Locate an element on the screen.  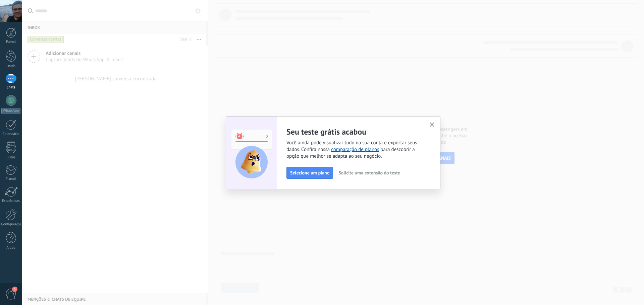
a: comparação de planos is located at coordinates (355, 149).